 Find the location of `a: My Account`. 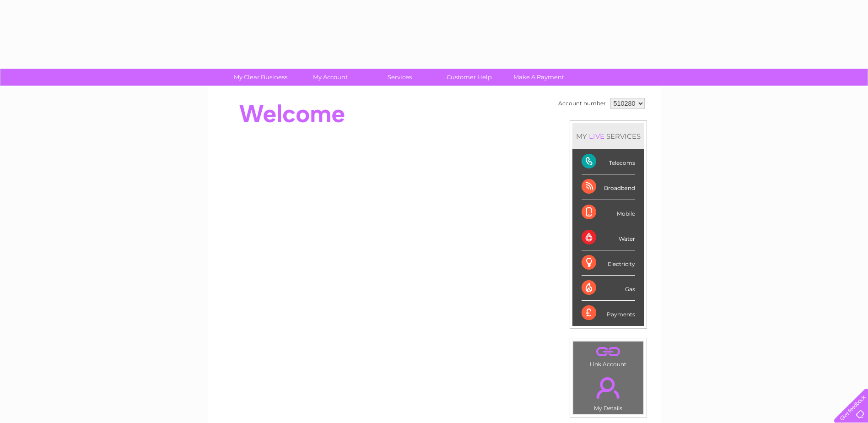

a: My Account is located at coordinates (330, 77).